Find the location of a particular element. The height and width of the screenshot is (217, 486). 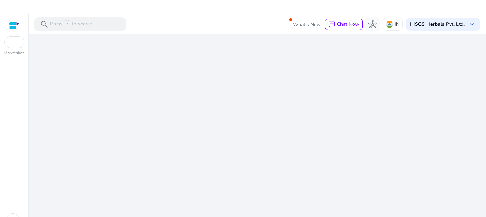

p: IN is located at coordinates (397, 24).